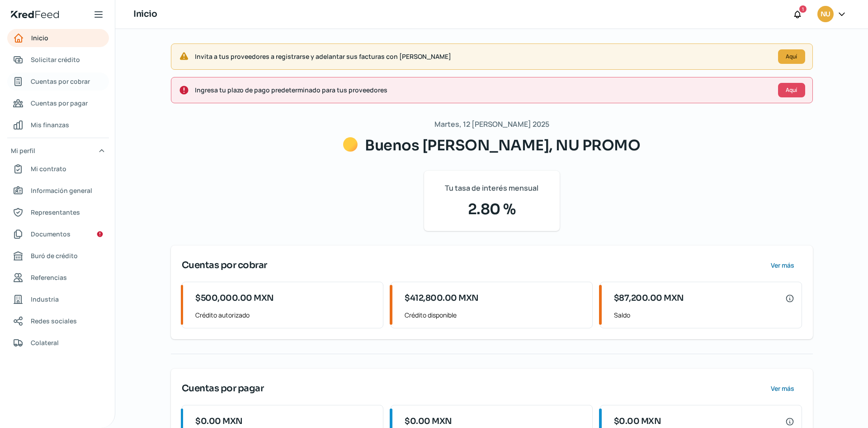  What do you see at coordinates (704, 314) in the screenshot?
I see `span: Saldo` at bounding box center [704, 314].